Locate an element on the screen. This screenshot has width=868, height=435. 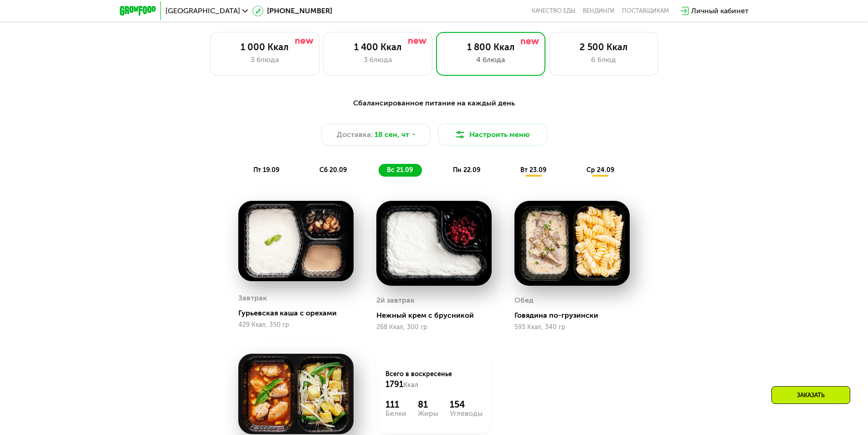
div: 1 400 Ккал is located at coordinates (378, 47).